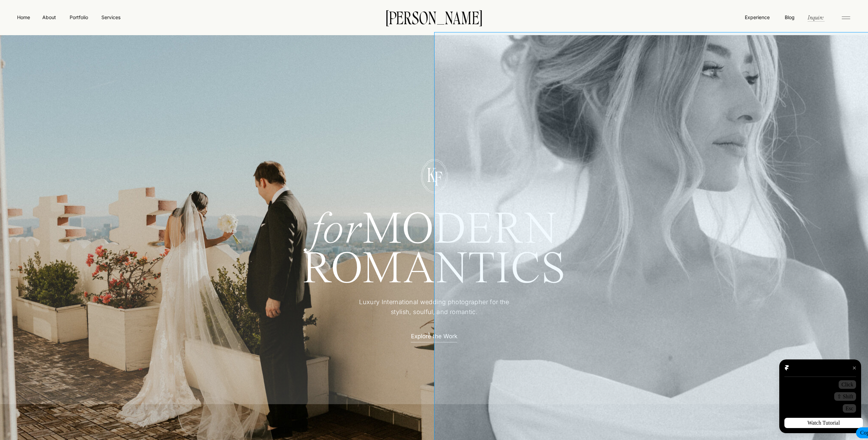 This screenshot has height=440, width=868. Describe the element at coordinates (434, 307) in the screenshot. I see `p: Luxury International wedding photographer for the stylish, soulful, and romantic.` at that location.